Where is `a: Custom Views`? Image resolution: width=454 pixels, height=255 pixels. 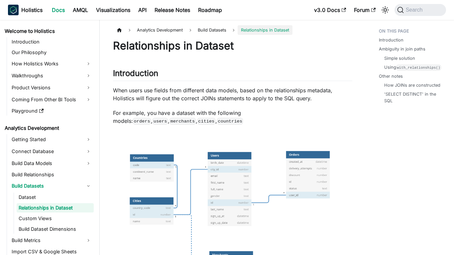 a: Custom Views is located at coordinates (55, 219).